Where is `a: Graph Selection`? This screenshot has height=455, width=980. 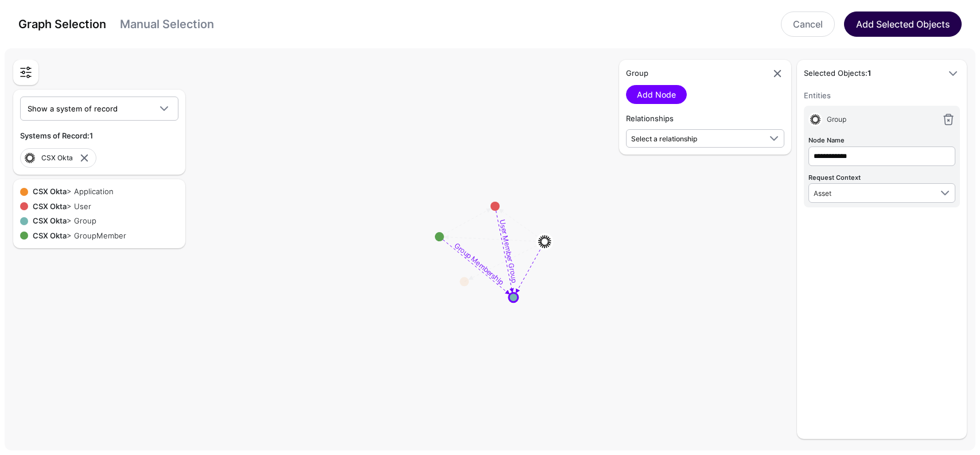
a: Graph Selection is located at coordinates (62, 24).